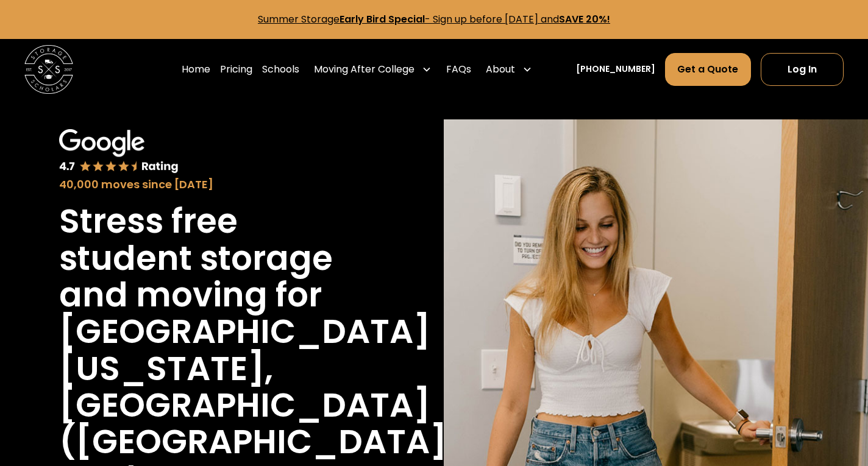 The image size is (868, 466). I want to click on a: Get a Quote, so click(708, 69).